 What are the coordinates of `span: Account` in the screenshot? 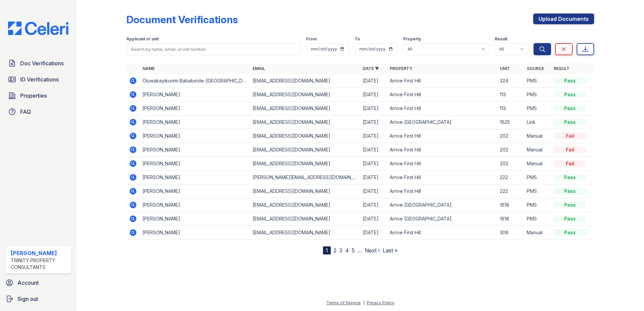 It's located at (28, 283).